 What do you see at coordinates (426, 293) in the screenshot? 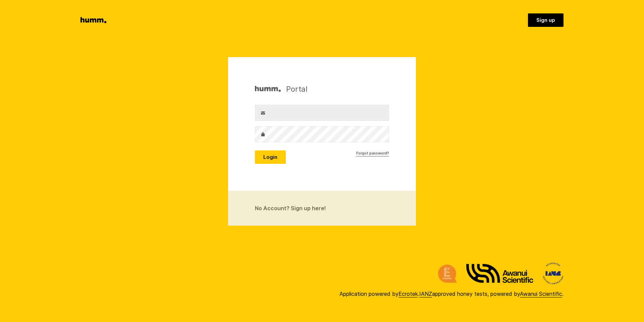
I see `a: IANZ` at bounding box center [426, 293].